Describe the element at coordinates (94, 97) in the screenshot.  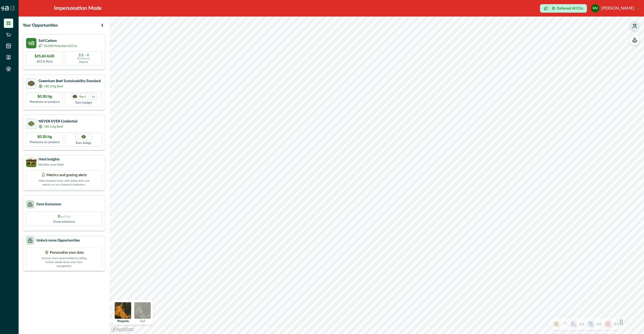
I see `p: 1+` at that location.